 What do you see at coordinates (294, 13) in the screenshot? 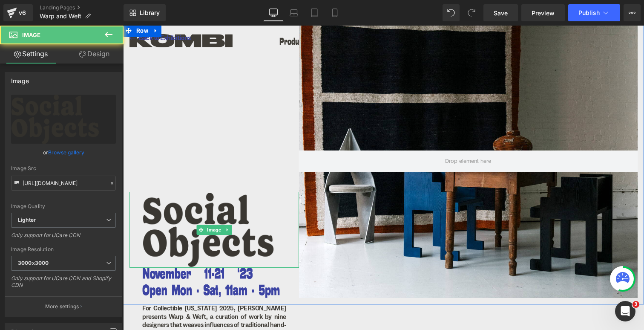
I see `a: Laptop` at bounding box center [294, 13].